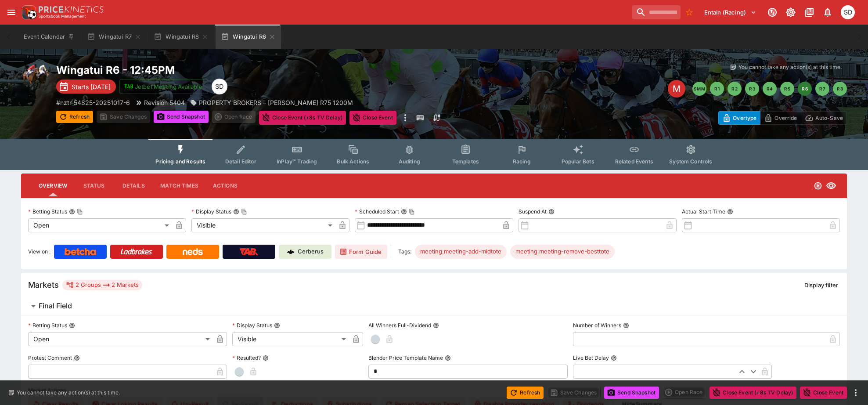  Describe the element at coordinates (265, 358) in the screenshot. I see `button: Resulted?` at that location.